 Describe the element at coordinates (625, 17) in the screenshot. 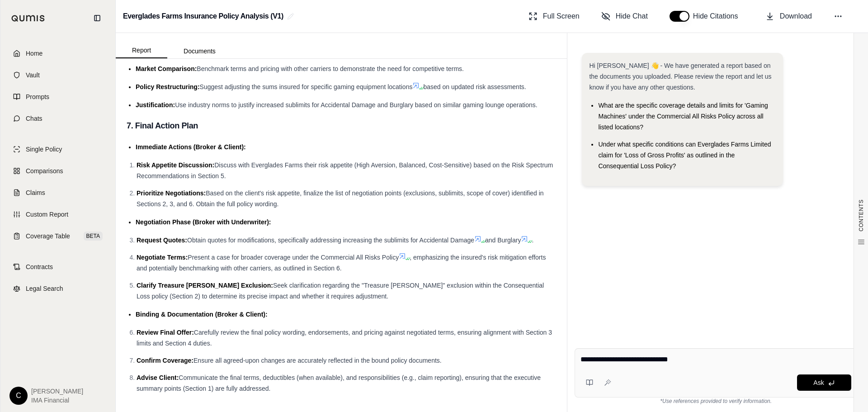

I see `button: Hide Chat` at that location.